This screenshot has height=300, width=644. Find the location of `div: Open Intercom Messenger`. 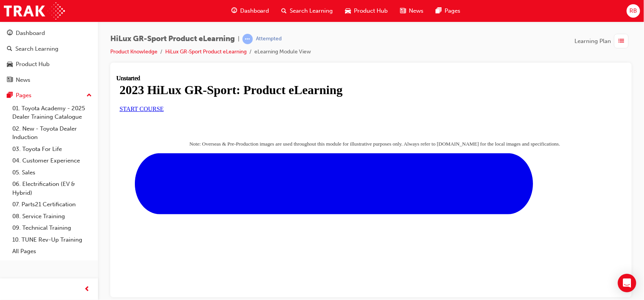

div: Open Intercom Messenger is located at coordinates (627, 283).